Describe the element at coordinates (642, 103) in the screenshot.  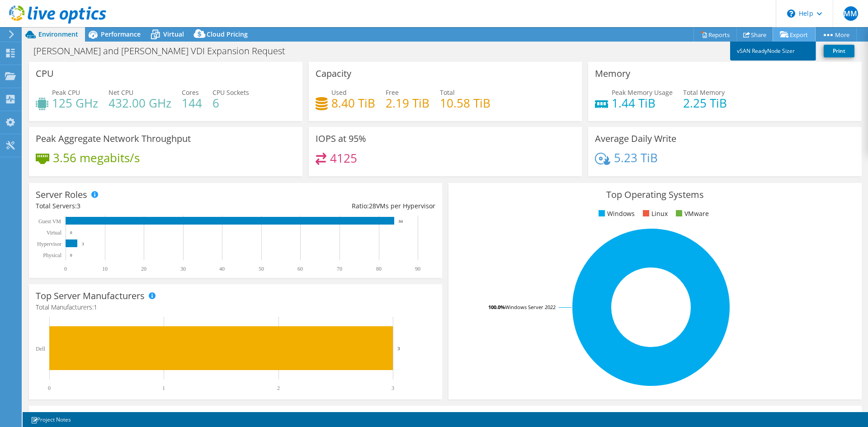
I see `h4: 1.44 TiB` at that location.